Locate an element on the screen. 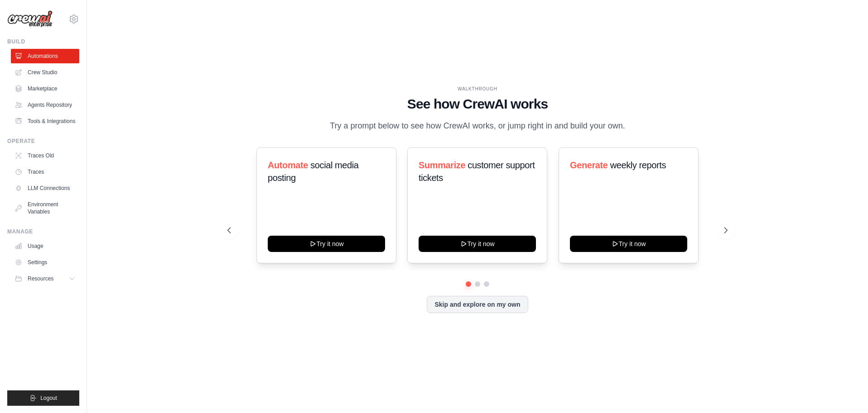  a: Crew Studio is located at coordinates (45, 72).